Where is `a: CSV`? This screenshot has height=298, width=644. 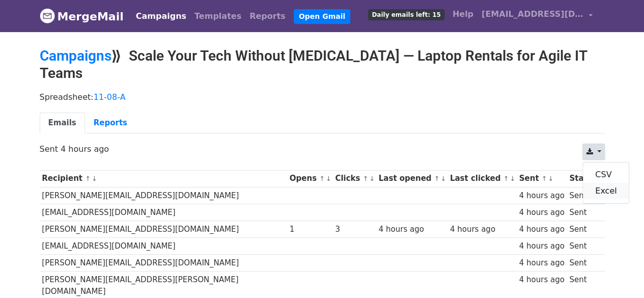
a: CSV is located at coordinates (606, 175).